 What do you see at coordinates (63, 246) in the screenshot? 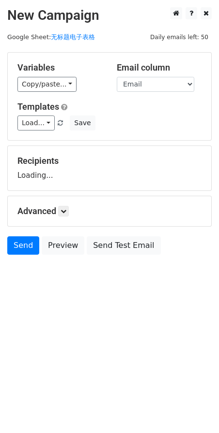
I see `a: Preview` at bounding box center [63, 246].